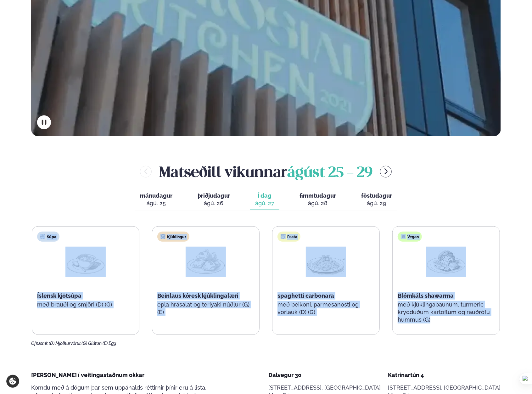 This screenshot has width=532, height=394. What do you see at coordinates (446, 312) in the screenshot?
I see `p: með kjúklingabaunum, turmeric krydduðum kartöflum og rauðrófu hummus (G)` at bounding box center [446, 312].